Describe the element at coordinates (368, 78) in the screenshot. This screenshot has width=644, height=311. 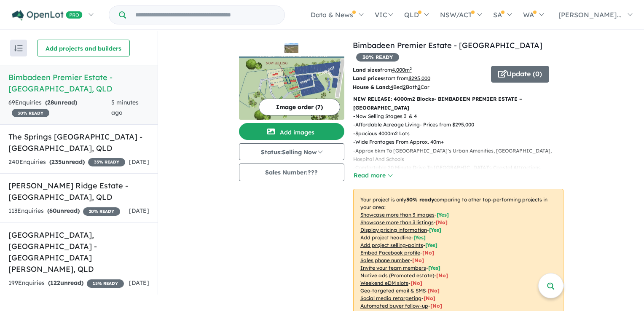
I see `b: Land prices` at that location.